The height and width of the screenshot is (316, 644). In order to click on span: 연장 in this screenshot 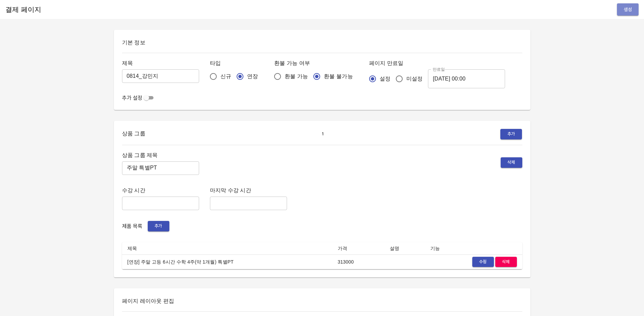, I will do `click(253, 76)`.